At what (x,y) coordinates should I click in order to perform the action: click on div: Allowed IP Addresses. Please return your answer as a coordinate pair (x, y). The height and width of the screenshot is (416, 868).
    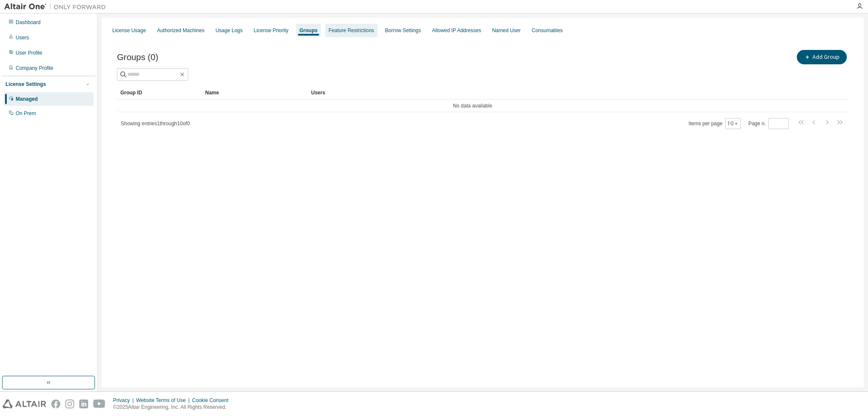
    Looking at the image, I should click on (456, 30).